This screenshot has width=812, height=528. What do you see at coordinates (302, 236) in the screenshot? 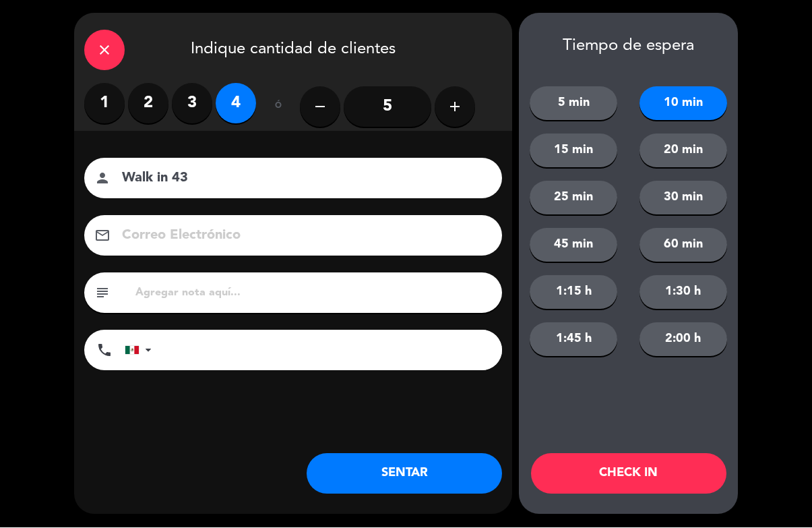
I see `input: Correo Electrónico` at bounding box center [302, 236].